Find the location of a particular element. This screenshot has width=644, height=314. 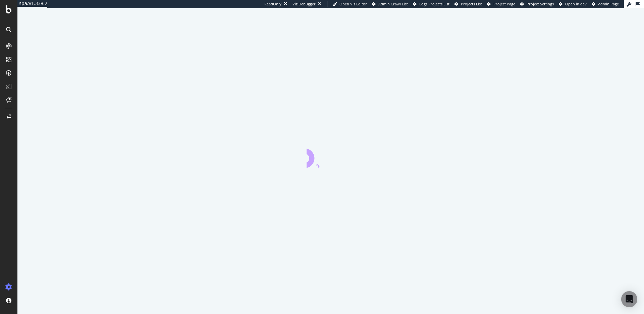

a: Projects List is located at coordinates (468, 4).